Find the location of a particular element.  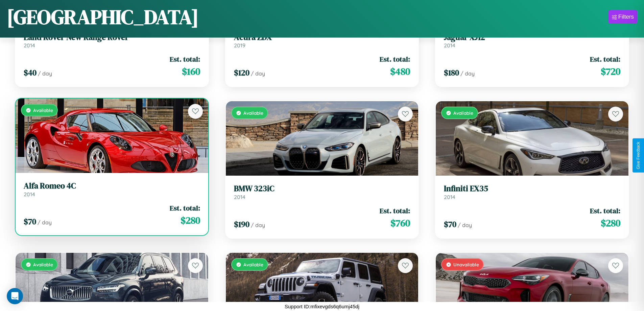

a: BMW 323iC2014 is located at coordinates (322, 192).